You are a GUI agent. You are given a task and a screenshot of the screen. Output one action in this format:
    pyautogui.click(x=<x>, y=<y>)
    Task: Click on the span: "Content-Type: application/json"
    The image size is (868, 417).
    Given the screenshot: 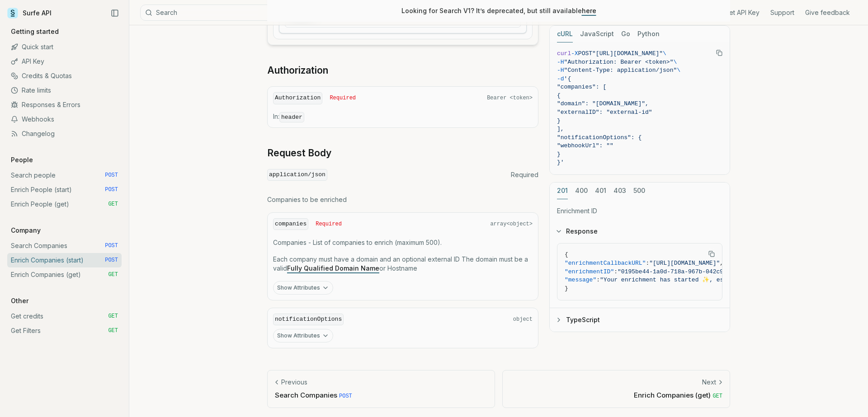 What is the action you would take?
    pyautogui.click(x=620, y=70)
    